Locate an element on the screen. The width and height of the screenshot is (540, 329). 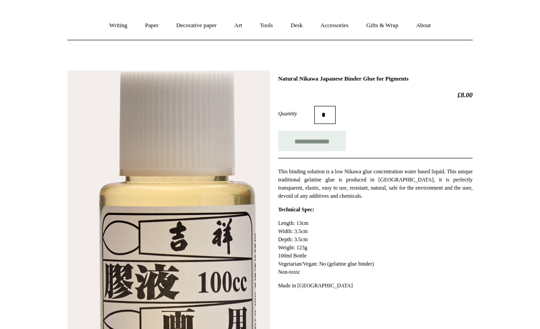
strong: Technical Spec: is located at coordinates (296, 210).